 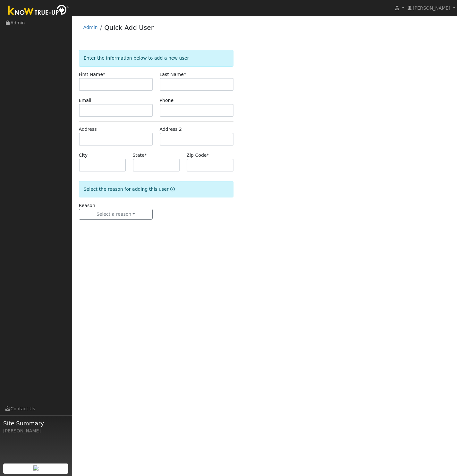 I want to click on label: Email, so click(x=85, y=100).